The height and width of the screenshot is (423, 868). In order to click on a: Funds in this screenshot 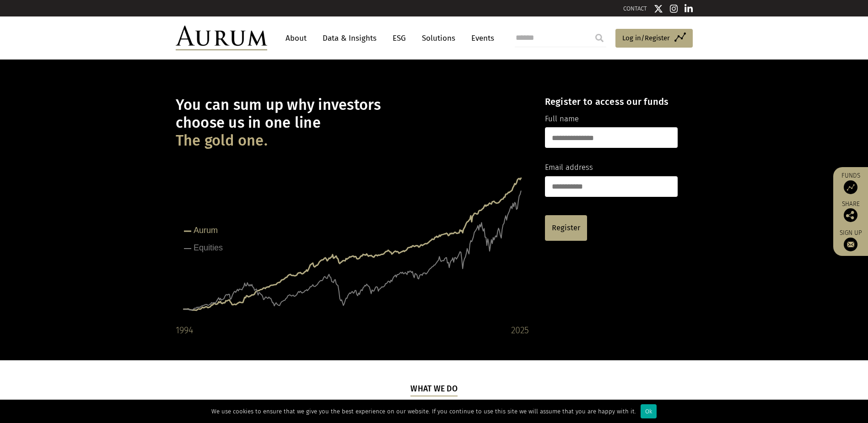, I will do `click(850, 182)`.